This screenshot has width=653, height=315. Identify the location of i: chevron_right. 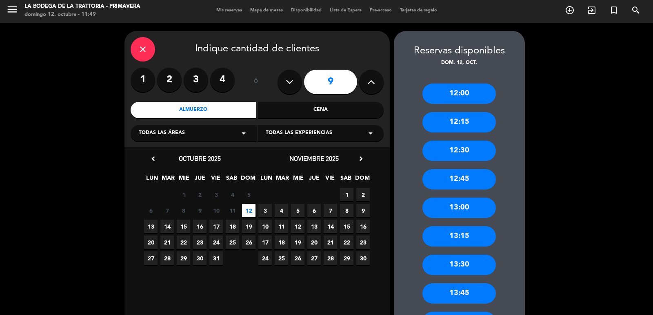
(361, 159).